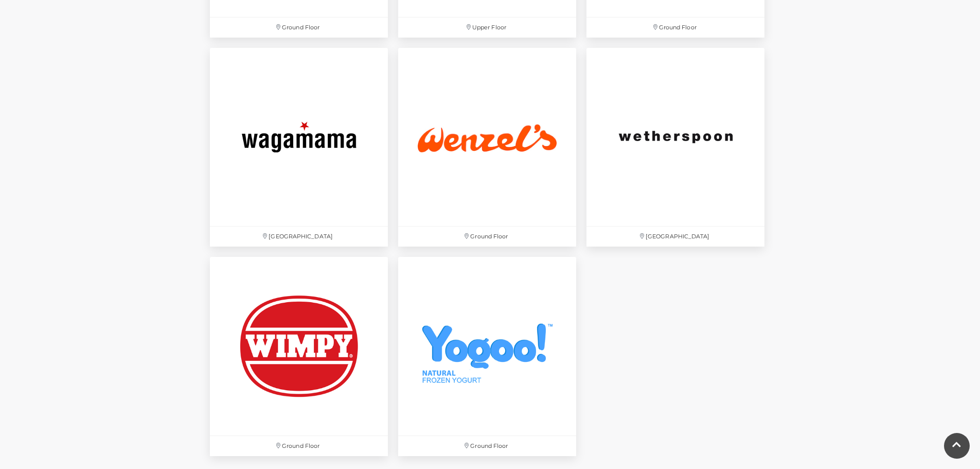 The height and width of the screenshot is (469, 980). Describe the element at coordinates (487, 27) in the screenshot. I see `p: Upper Floor` at that location.